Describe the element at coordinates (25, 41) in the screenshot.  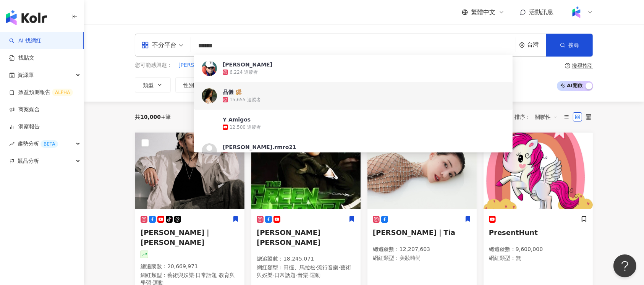
I see `a: searchAI 找網紅` at that location.